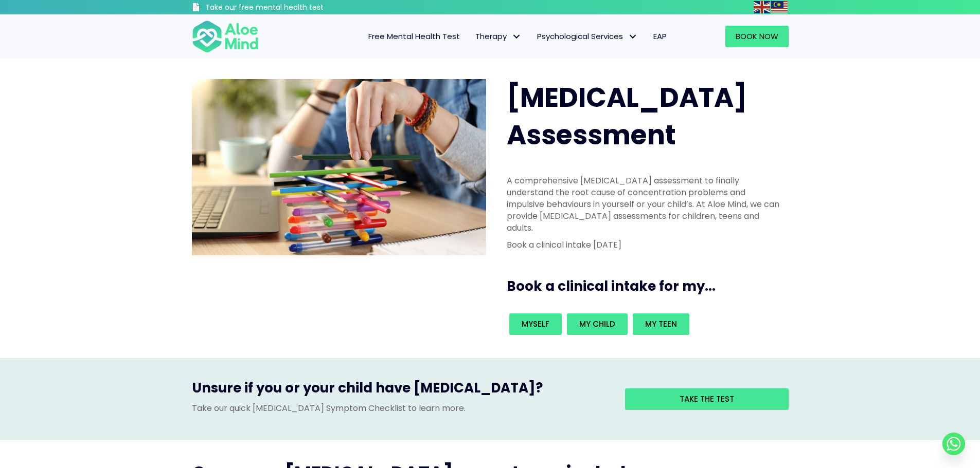 Image resolution: width=980 pixels, height=468 pixels. What do you see at coordinates (757, 37) in the screenshot?
I see `a: Book Now` at bounding box center [757, 37].